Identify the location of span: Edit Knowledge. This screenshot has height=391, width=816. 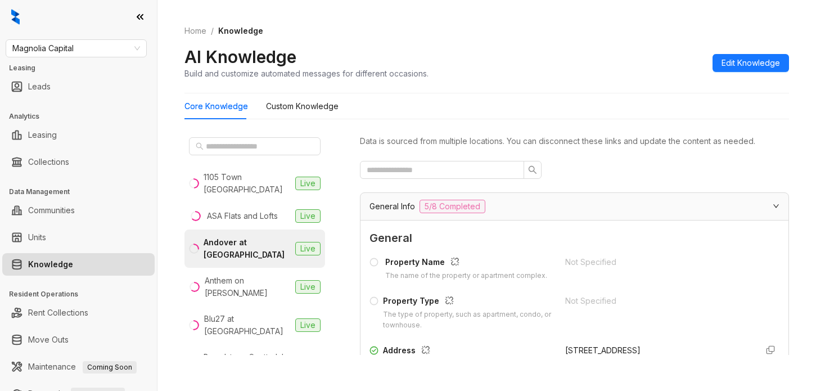
(750, 63).